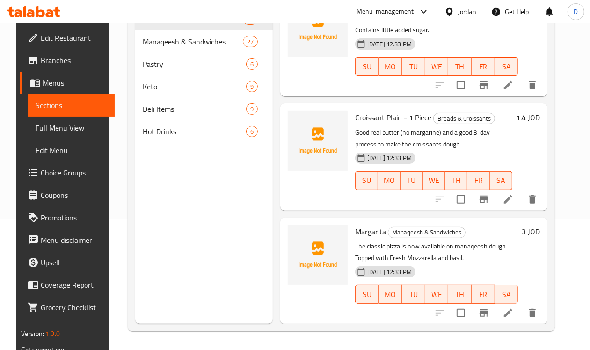 The width and height of the screenshot is (590, 350). I want to click on span: Deli Items, so click(194, 109).